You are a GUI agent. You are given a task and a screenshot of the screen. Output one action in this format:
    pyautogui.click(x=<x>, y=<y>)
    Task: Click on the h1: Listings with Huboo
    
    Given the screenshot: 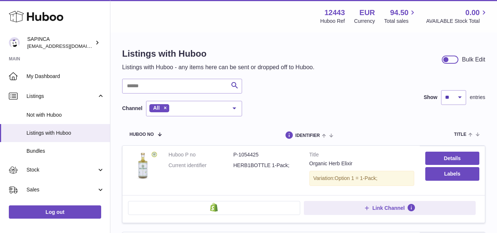 What is the action you would take?
    pyautogui.click(x=218, y=54)
    